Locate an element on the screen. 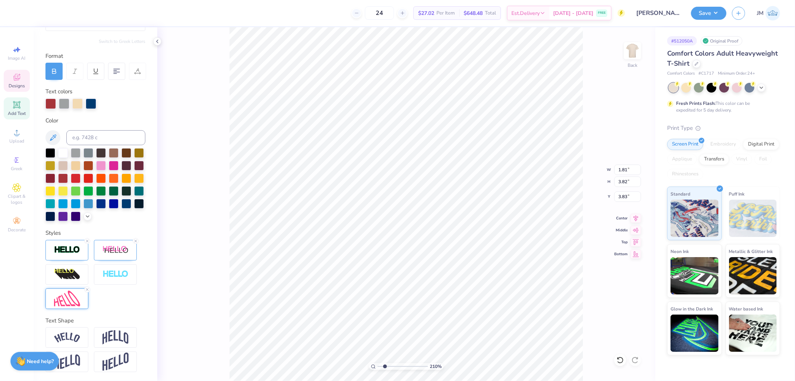  span: $27.02 is located at coordinates (426, 13).